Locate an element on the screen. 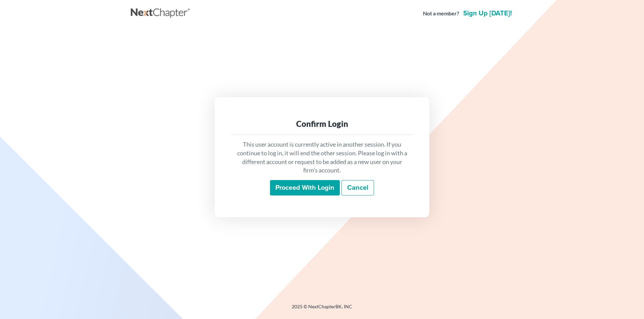 The image size is (644, 319). div: 2025 © NextChapterBK, INC is located at coordinates (322, 310).